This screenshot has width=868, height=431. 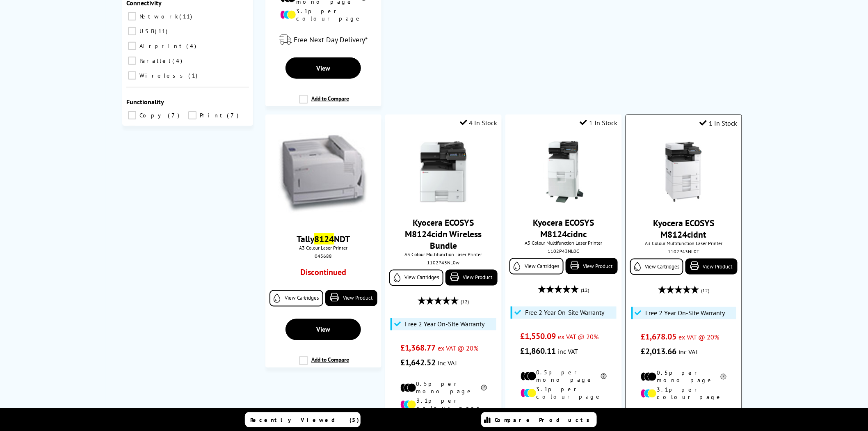 I want to click on span: Recently Viewed (5), so click(x=305, y=420).